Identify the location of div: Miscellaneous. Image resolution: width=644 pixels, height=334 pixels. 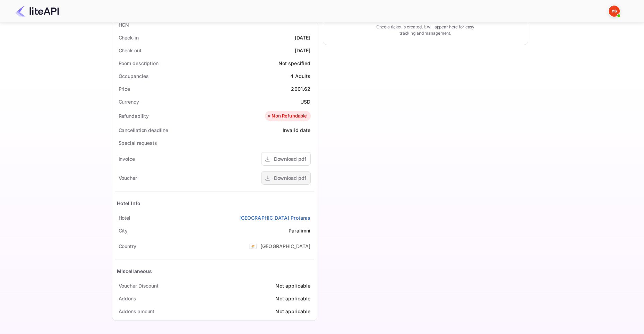
(135, 271).